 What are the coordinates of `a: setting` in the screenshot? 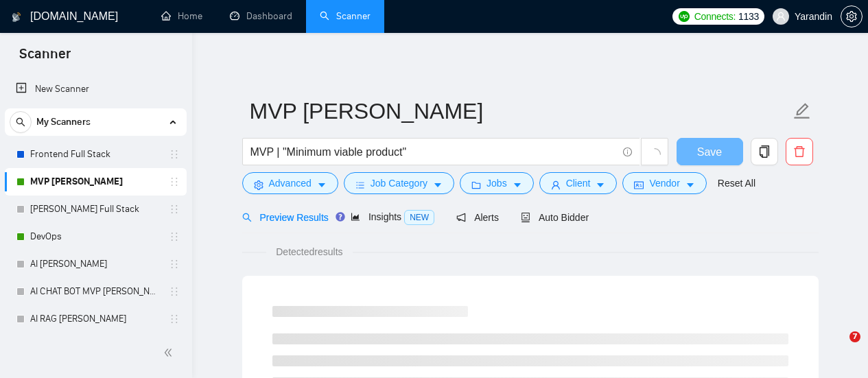 It's located at (851, 17).